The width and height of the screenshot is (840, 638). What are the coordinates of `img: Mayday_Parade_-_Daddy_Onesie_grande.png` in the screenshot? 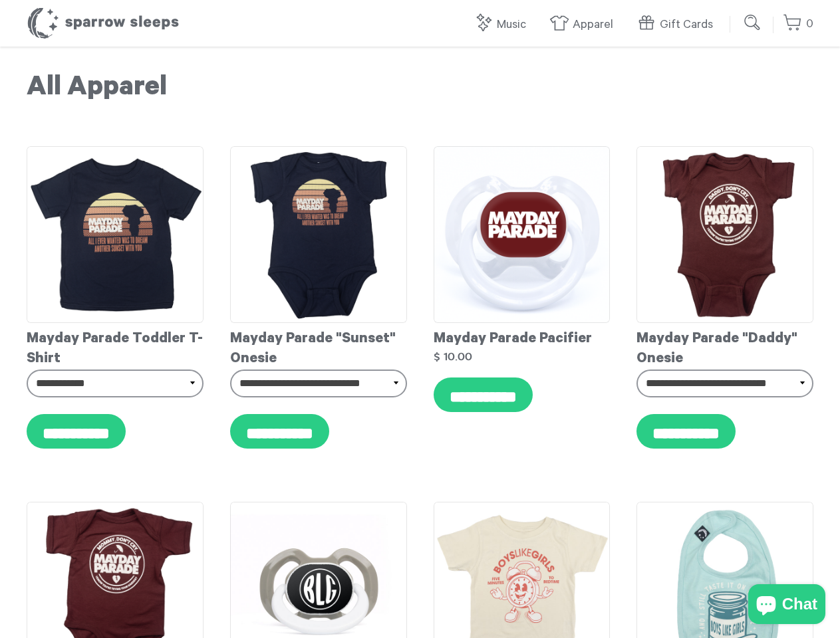 It's located at (725, 234).